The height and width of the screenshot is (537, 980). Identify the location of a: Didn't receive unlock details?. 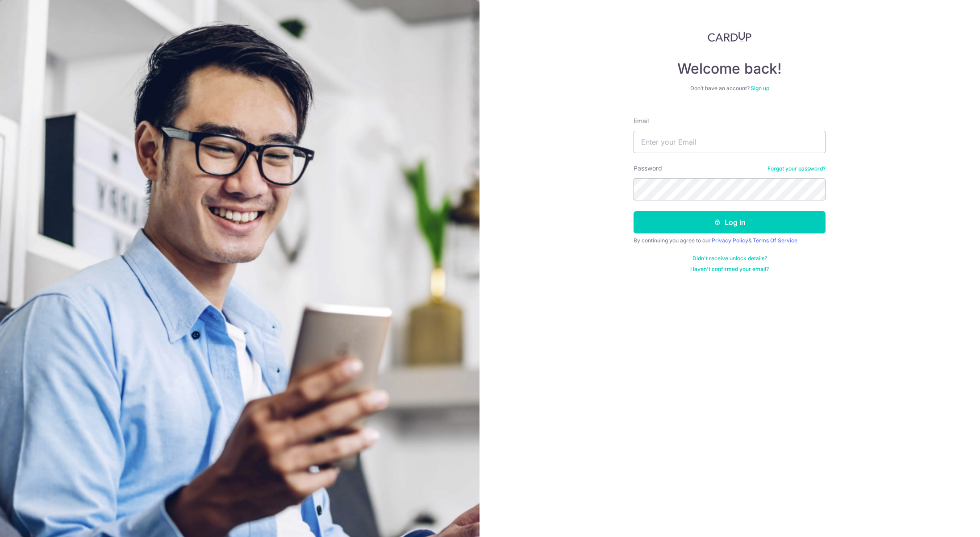
(730, 258).